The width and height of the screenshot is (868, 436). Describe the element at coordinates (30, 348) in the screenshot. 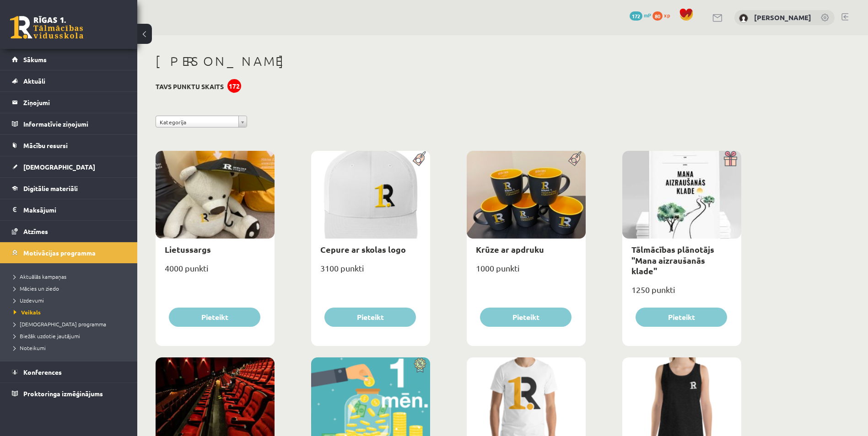

I see `span: Noteikumi` at that location.